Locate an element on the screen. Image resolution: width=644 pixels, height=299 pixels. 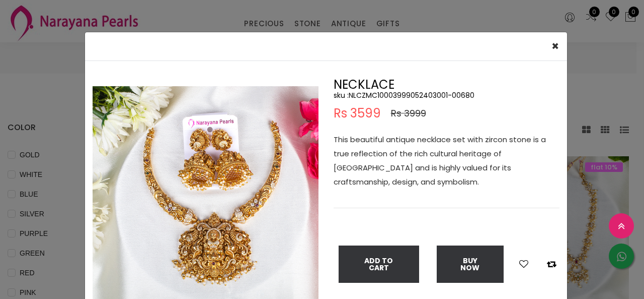
button: Add to compare is located at coordinates (552, 264).